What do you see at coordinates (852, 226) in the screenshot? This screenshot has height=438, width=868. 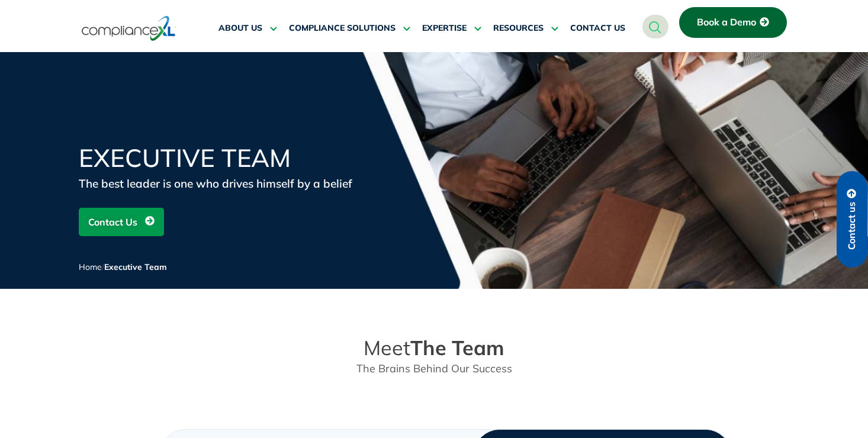 I see `span: Contact us` at bounding box center [852, 226].